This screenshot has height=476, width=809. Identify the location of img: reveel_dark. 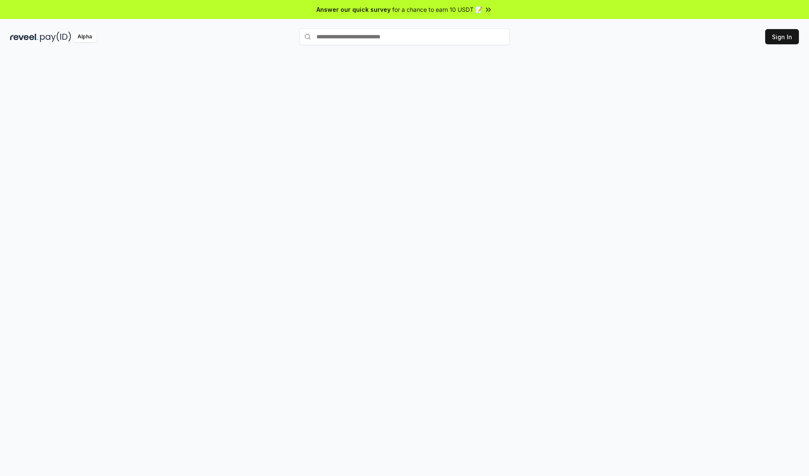
(24, 37).